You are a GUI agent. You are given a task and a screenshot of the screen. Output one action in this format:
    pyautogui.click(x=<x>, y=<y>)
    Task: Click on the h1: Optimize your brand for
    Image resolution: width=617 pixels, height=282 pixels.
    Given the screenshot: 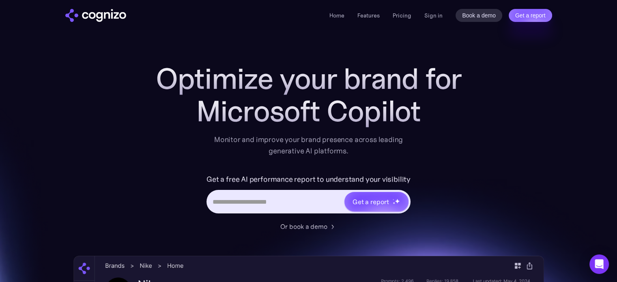 What is the action you would take?
    pyautogui.click(x=309, y=79)
    